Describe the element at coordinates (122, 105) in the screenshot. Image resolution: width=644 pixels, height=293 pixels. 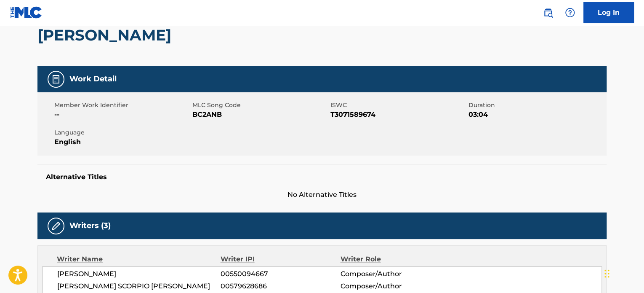
I see `span: Member Work Identifier` at that location.